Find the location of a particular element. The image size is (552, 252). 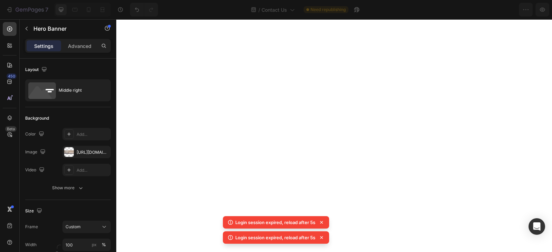

span: Need republishing is located at coordinates (328, 10).